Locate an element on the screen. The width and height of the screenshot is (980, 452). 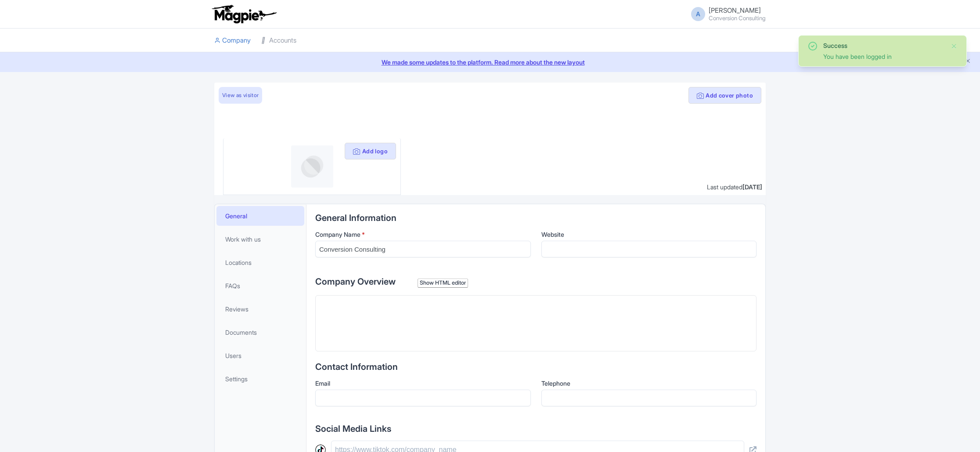
span: General is located at coordinates (236, 216).